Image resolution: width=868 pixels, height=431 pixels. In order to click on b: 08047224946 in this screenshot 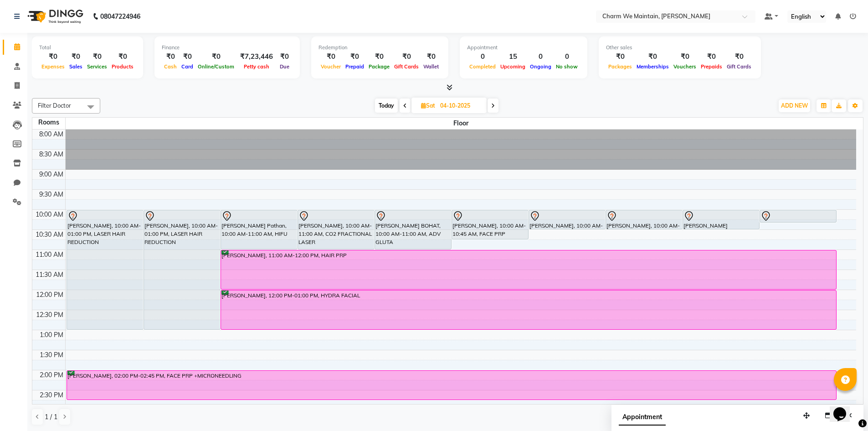, I will do `click(120, 16)`.